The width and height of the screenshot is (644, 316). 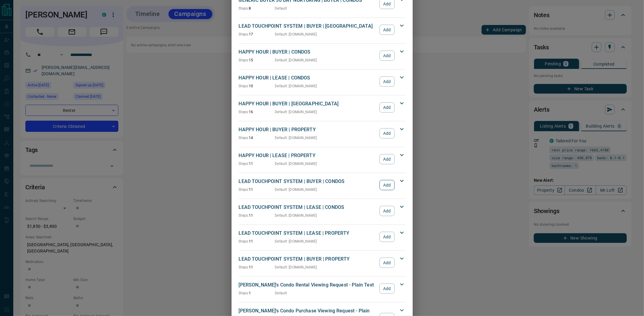 What do you see at coordinates (307, 260) in the screenshot?
I see `p: LEAD TOUCHPOINT SYSTEM | BUYER | PROPERTY` at bounding box center [307, 260].